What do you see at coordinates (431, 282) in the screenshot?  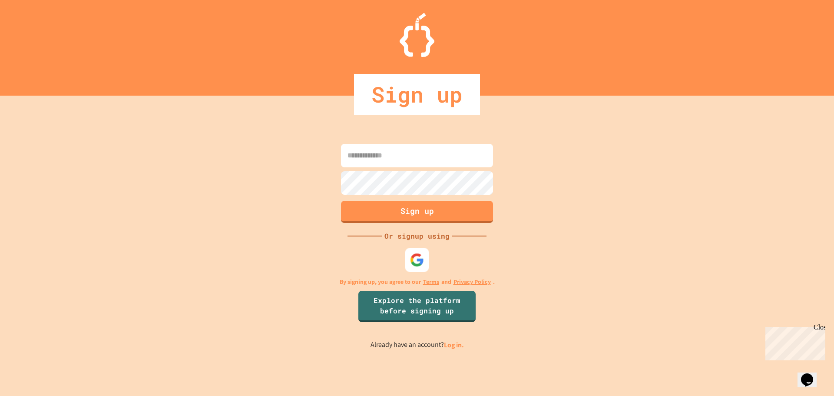 I see `a: Terms` at bounding box center [431, 282].